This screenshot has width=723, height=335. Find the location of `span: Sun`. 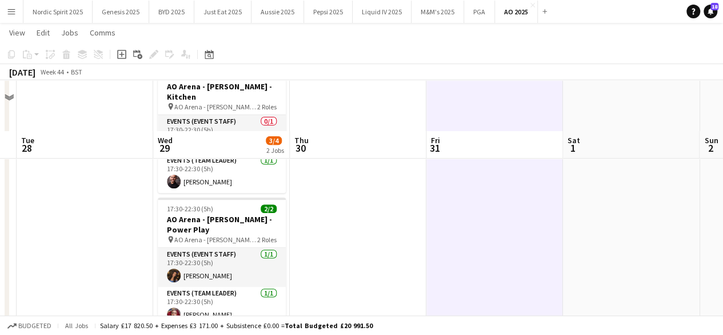

span: Sun is located at coordinates (711, 140).